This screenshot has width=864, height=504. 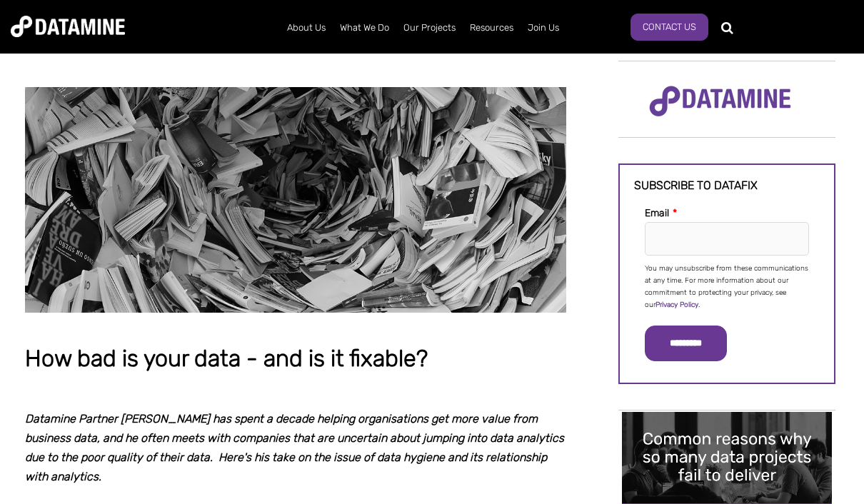 What do you see at coordinates (726, 186) in the screenshot?
I see `h3: Subscribe to datafix` at bounding box center [726, 186].